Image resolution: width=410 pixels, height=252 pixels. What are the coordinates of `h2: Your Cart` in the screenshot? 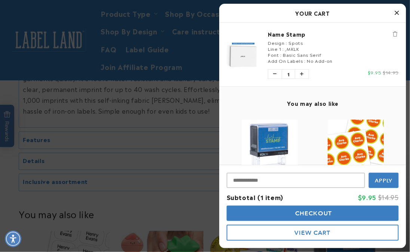 It's located at (313, 13).